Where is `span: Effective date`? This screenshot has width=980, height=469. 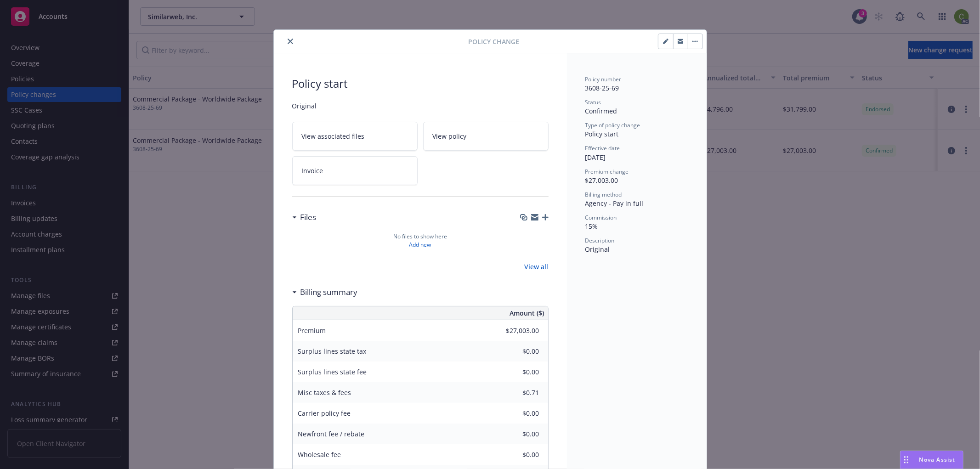
span: Effective date is located at coordinates (603, 148).